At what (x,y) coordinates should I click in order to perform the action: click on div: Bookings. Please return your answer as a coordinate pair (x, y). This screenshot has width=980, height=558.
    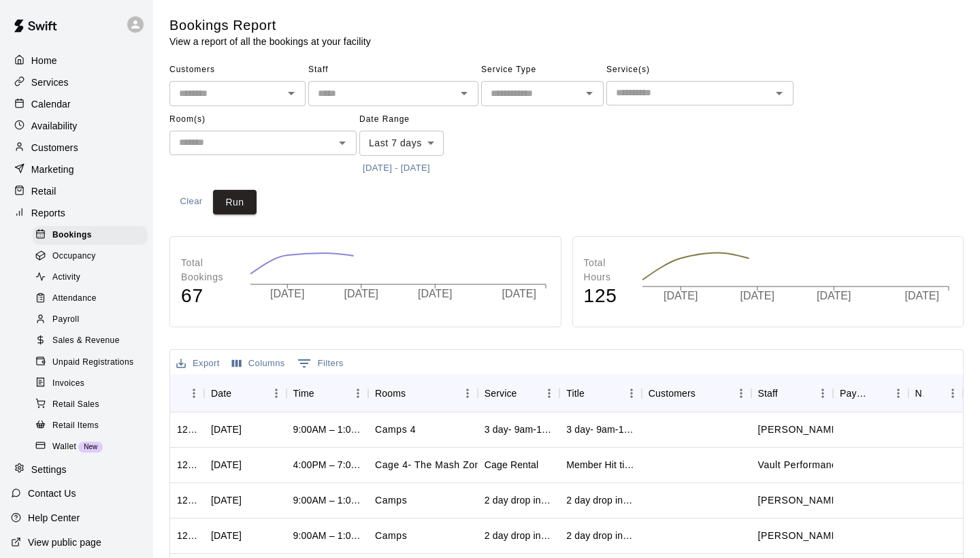
    Looking at the image, I should click on (90, 235).